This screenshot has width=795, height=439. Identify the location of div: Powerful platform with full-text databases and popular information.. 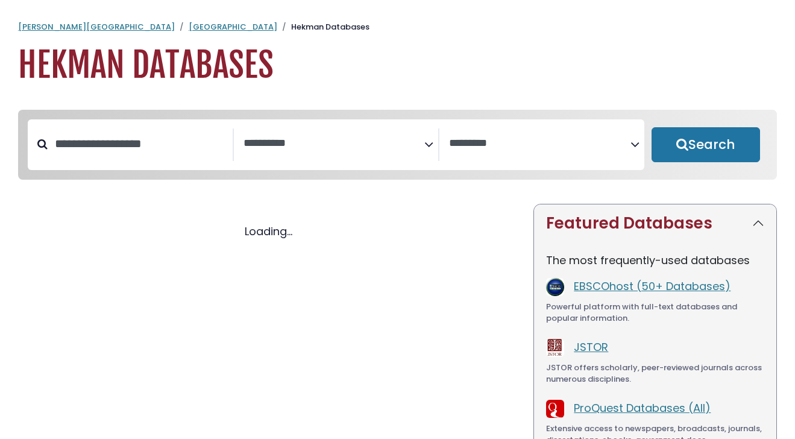
(655, 312).